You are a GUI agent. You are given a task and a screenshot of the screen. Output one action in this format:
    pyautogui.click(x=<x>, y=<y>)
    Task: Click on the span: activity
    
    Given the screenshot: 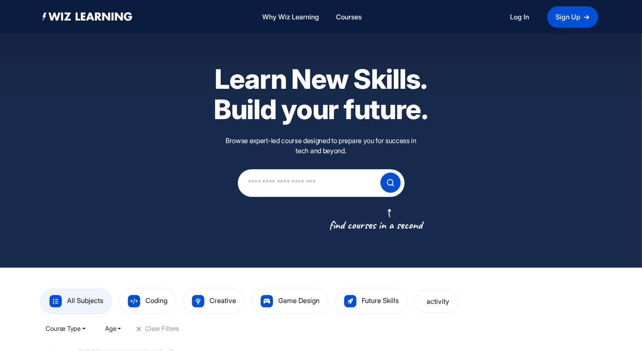 What is the action you would take?
    pyautogui.click(x=438, y=302)
    